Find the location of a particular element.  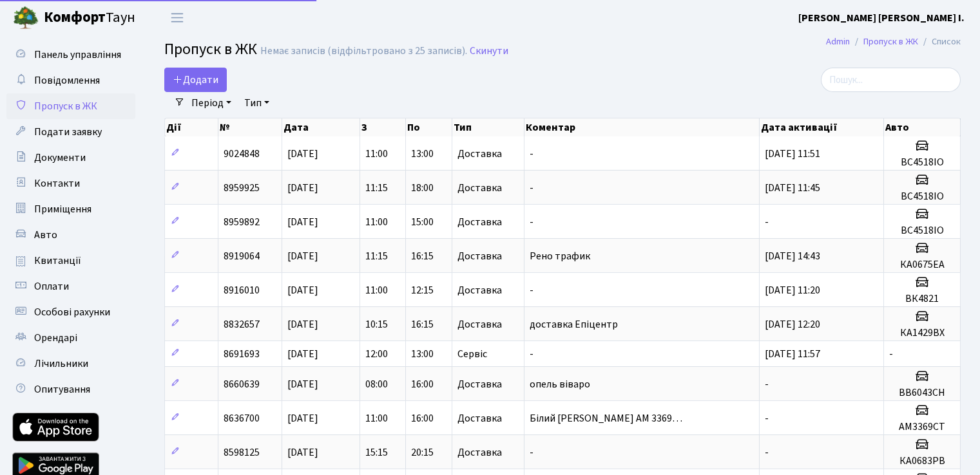

h5: КА1429ВХ is located at coordinates (923, 333).